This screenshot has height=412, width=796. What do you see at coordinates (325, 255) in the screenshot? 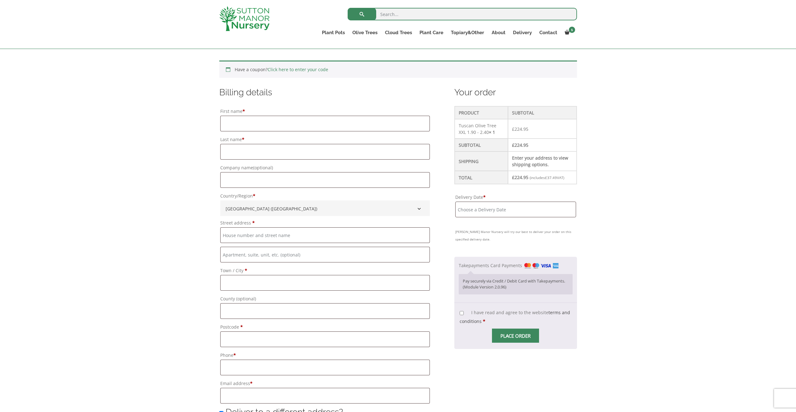
I see `input: Apartment, suite, unit, etc. (optional)` at bounding box center [325, 255].